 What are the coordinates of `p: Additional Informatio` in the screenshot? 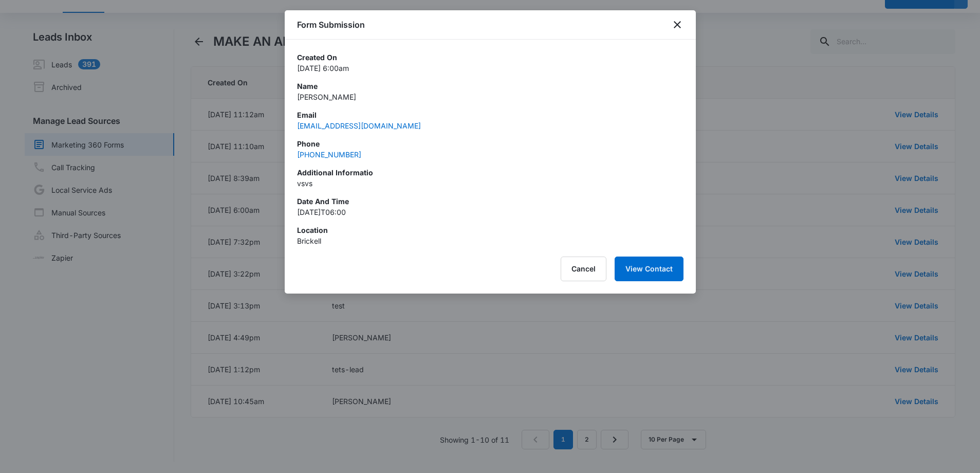 It's located at (490, 172).